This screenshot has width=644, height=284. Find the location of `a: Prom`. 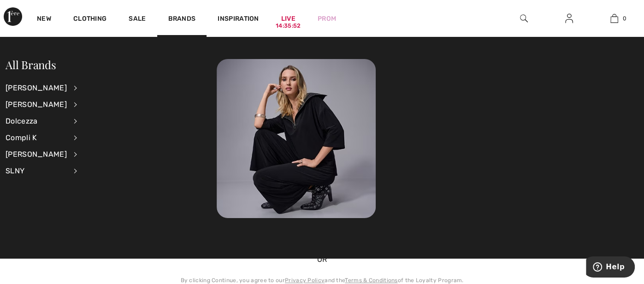

a: Prom is located at coordinates (327, 19).